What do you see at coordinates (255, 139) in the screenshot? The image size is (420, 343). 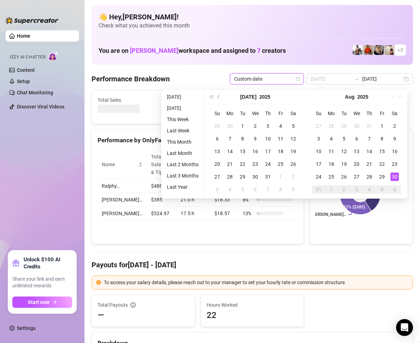 I see `td: 2025-07-09` at bounding box center [255, 139].